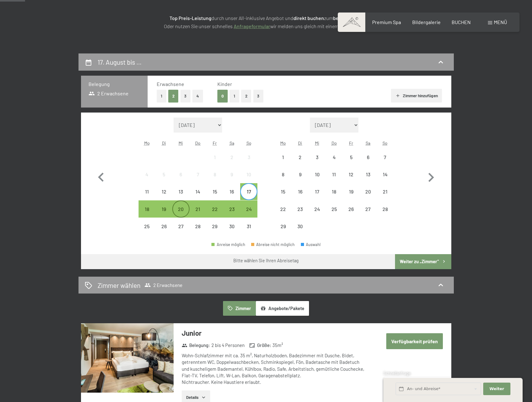  What do you see at coordinates (198, 197) in the screenshot?
I see `div: 14` at bounding box center [198, 197].